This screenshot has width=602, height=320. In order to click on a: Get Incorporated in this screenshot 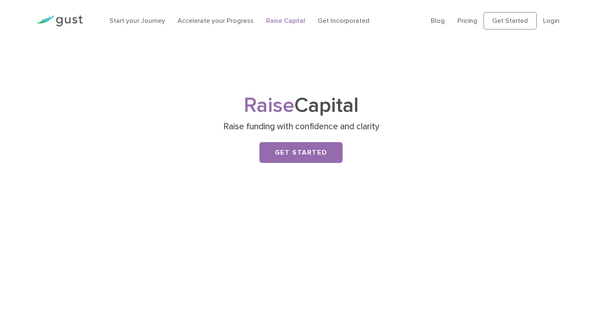, I will do `click(343, 20)`.